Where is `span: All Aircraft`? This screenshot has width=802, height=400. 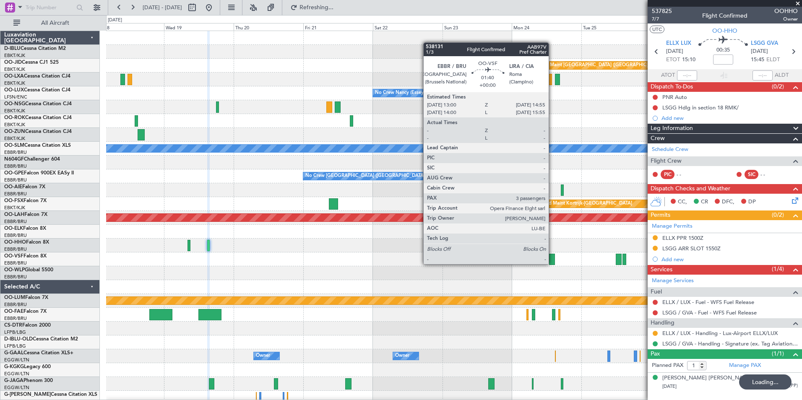 span: All Aircraft is located at coordinates (55, 23).